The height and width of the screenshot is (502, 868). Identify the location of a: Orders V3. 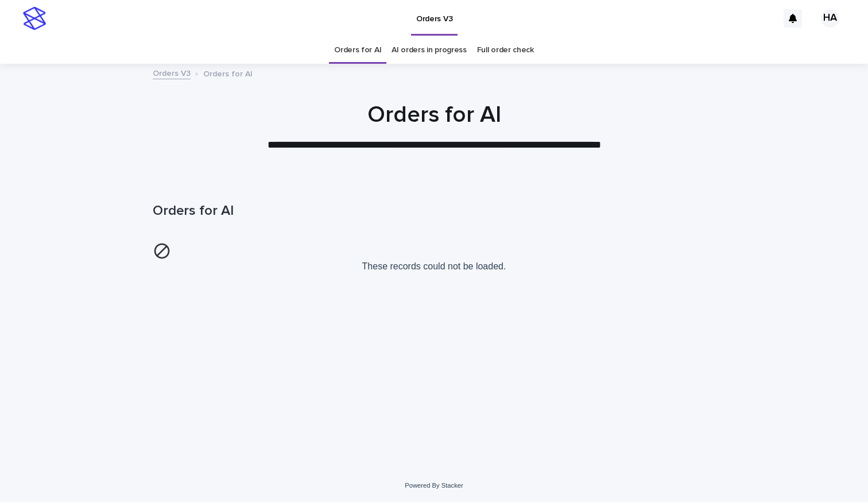
(171, 73).